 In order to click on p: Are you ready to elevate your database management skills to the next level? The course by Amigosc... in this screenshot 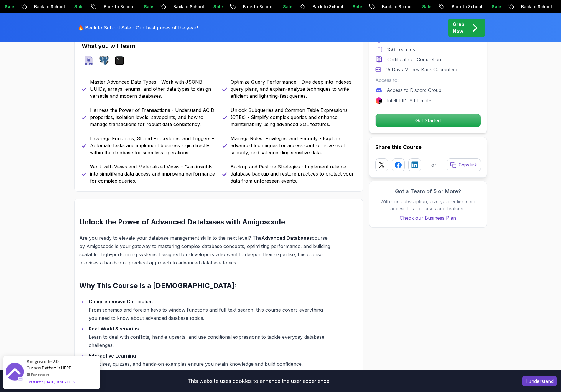, I will do `click(205, 250)`.